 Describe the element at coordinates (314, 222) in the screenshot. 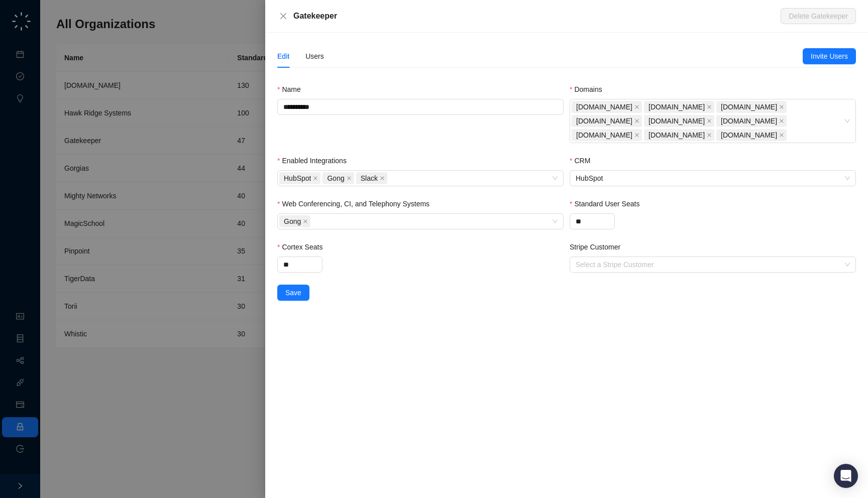

I see `input: Web Conferencing, CI, and Telephony Systems` at that location.